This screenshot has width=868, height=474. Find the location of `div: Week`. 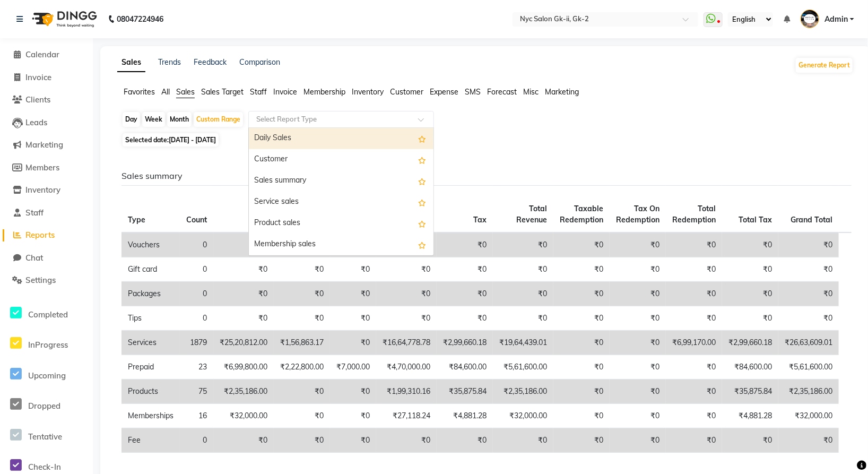

div: Week is located at coordinates (154, 119).